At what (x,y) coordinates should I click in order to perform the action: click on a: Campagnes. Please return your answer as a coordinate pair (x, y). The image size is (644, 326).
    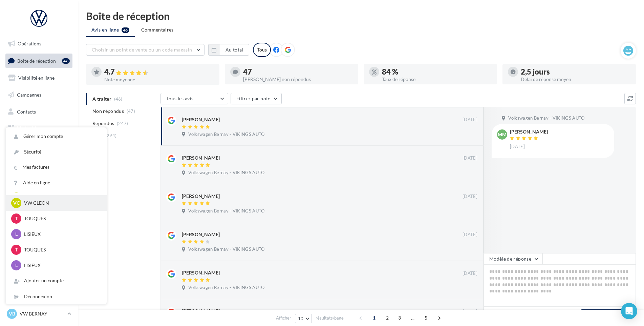
    Looking at the image, I should click on (39, 95).